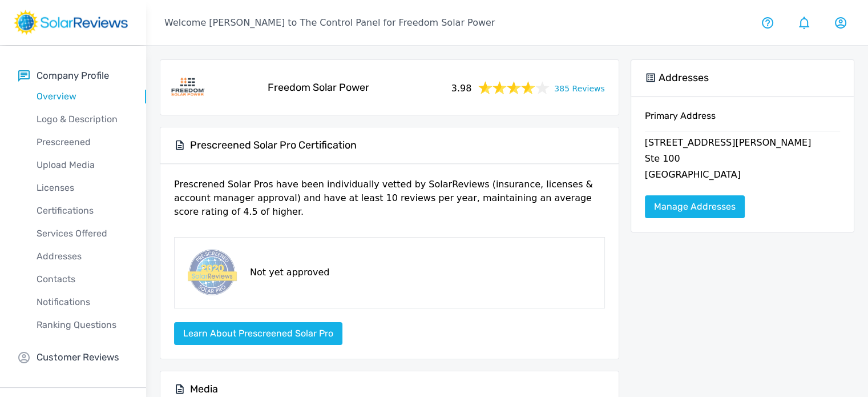  What do you see at coordinates (82, 142) in the screenshot?
I see `a: Prescreened` at bounding box center [82, 142].